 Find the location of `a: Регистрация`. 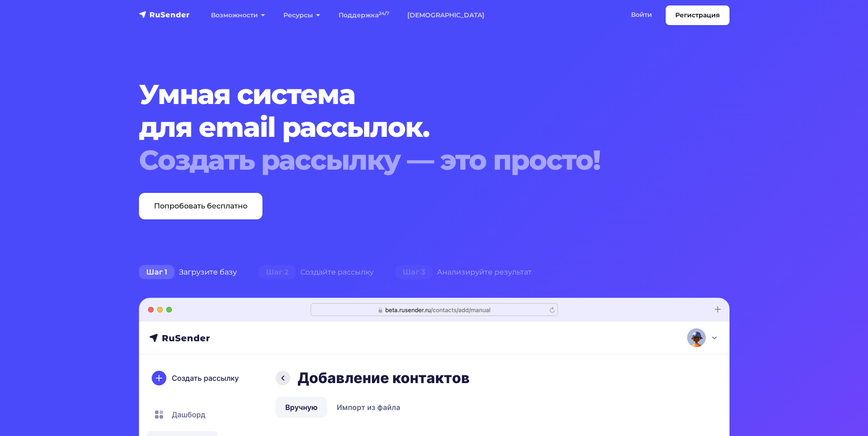

a: Регистрация is located at coordinates (698, 15).